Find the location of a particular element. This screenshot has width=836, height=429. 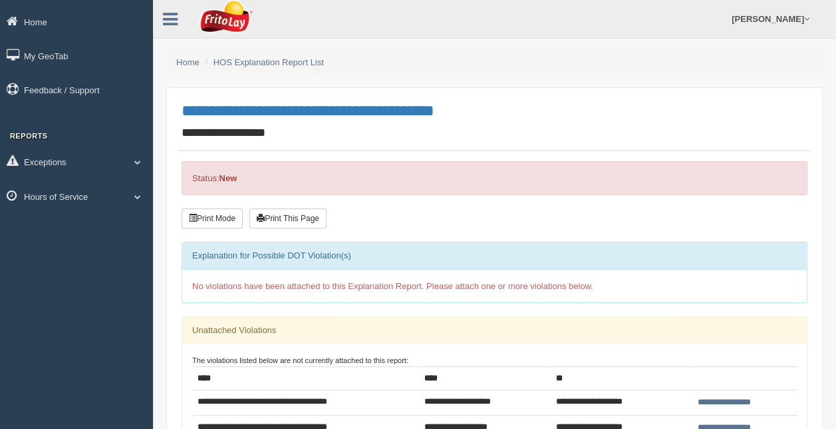

span: No violations have been attached to this Explanation Report. Please attach one or more violations... is located at coordinates (393, 285).